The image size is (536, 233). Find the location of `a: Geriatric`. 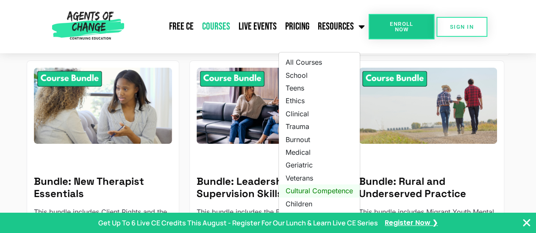

a: Geriatric is located at coordinates (319, 165).